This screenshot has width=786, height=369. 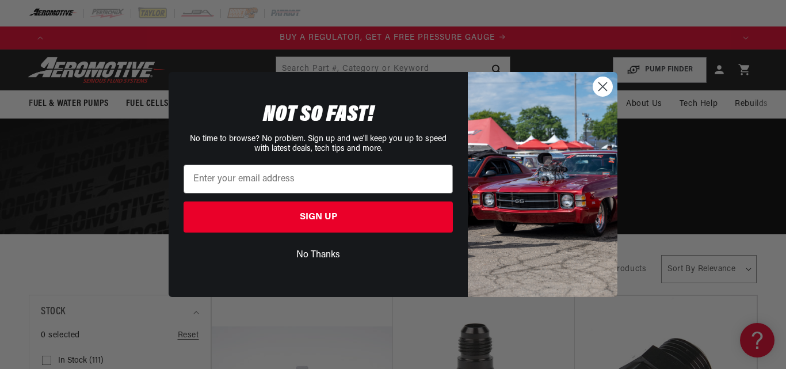 What do you see at coordinates (318, 217) in the screenshot?
I see `button: SIGN UP` at bounding box center [318, 217].